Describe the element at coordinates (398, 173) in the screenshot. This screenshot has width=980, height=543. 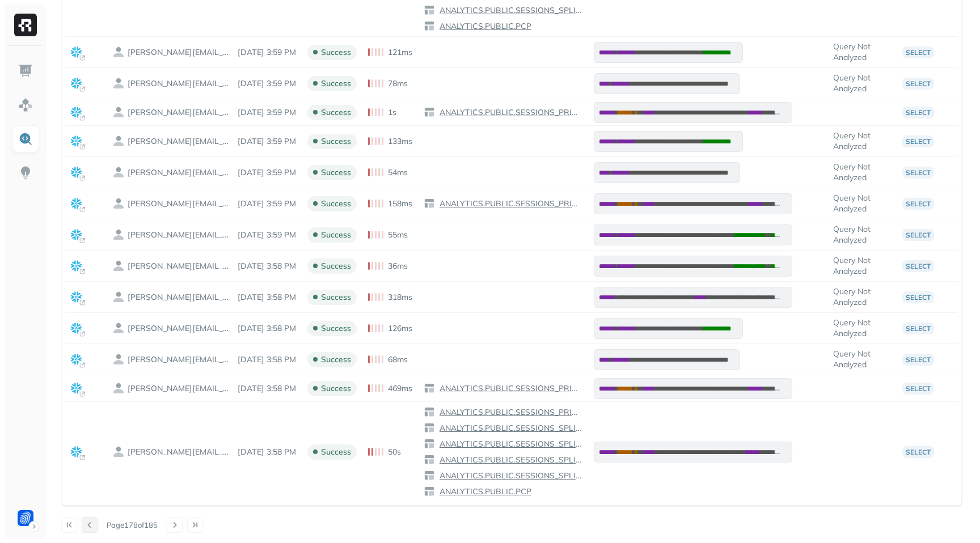
I see `p: 54ms` at that location.